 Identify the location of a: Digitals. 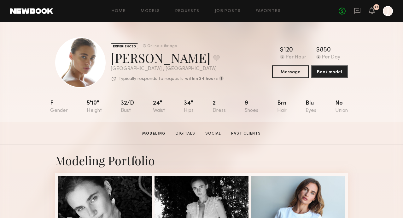
(185, 133).